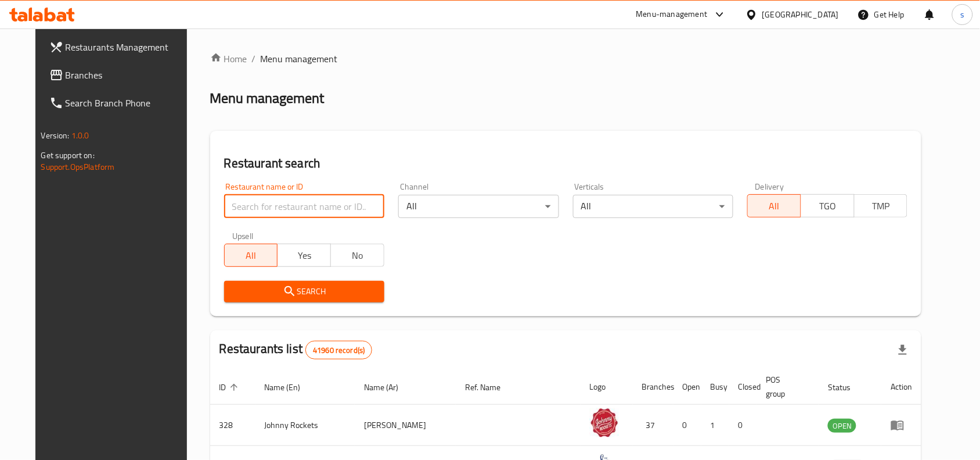 Image resolution: width=980 pixels, height=460 pixels. Describe the element at coordinates (304, 291) in the screenshot. I see `span: Search` at that location.